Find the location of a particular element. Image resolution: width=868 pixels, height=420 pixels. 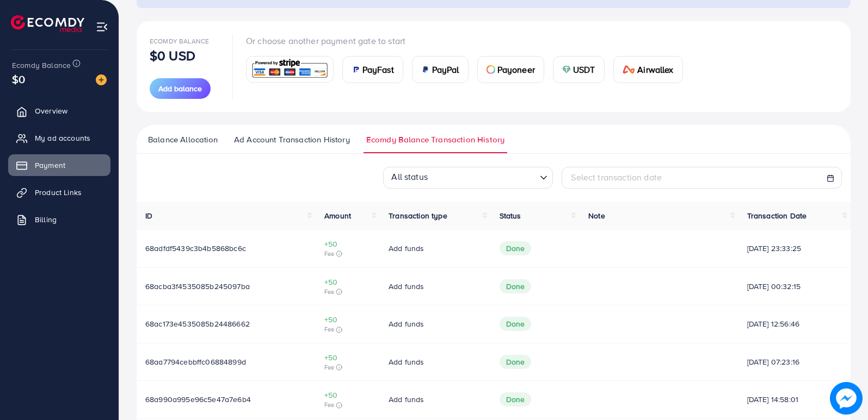

span: 68a990a995e96c5e47a7e6b4 is located at coordinates (198, 400).